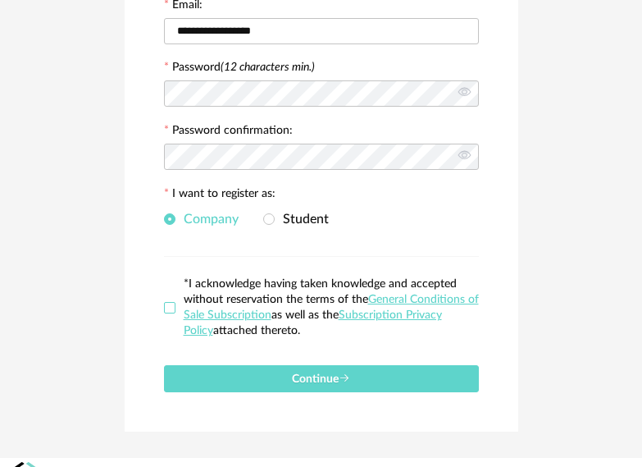 The width and height of the screenshot is (642, 467). What do you see at coordinates (267, 67) in the screenshot?
I see `i: (12 characters min.)` at bounding box center [267, 67].